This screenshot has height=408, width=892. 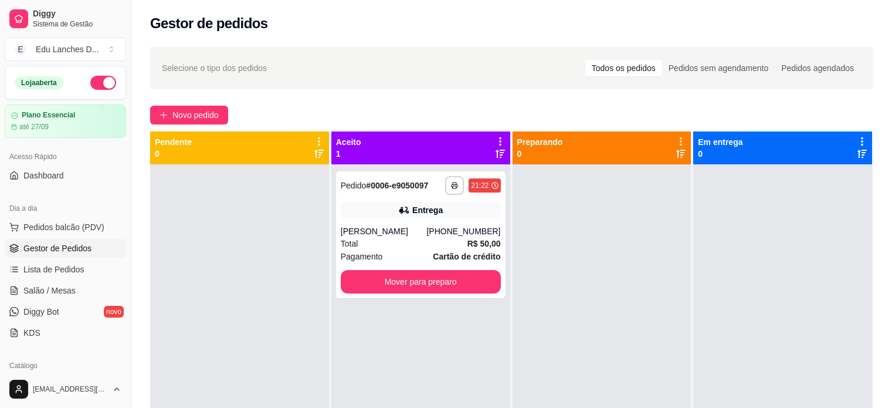 I want to click on button: Select a team, so click(x=65, y=49).